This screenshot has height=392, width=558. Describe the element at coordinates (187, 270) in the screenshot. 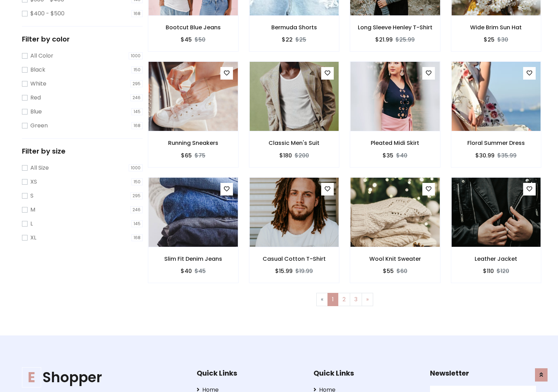

I see `h6: $40` at that location.